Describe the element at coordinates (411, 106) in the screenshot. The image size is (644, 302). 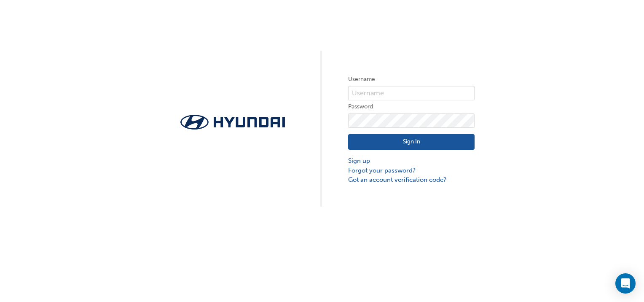
I see `label: Password` at that location.